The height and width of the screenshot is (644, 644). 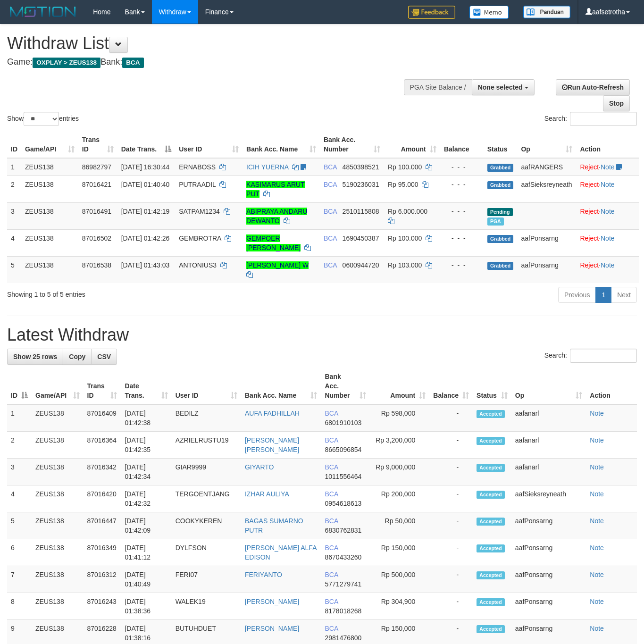 I want to click on span: Copy 8670433260 to clipboard, so click(x=343, y=557).